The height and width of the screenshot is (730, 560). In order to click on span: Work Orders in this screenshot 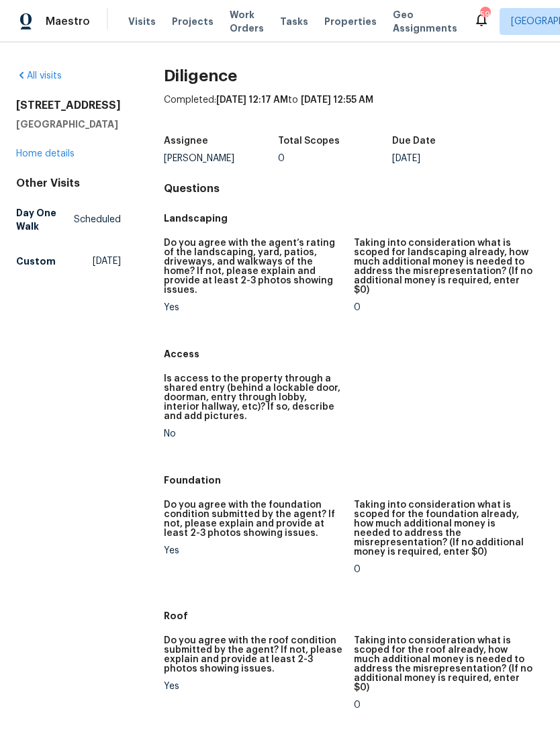, I will do `click(246, 21)`.